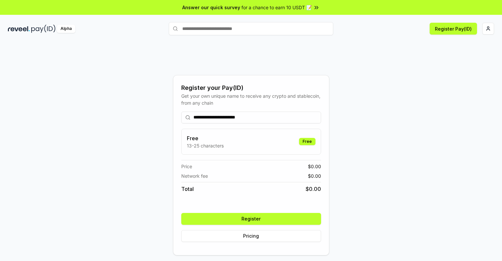 This screenshot has height=261, width=502. What do you see at coordinates (251, 219) in the screenshot?
I see `button: Register` at bounding box center [251, 219].